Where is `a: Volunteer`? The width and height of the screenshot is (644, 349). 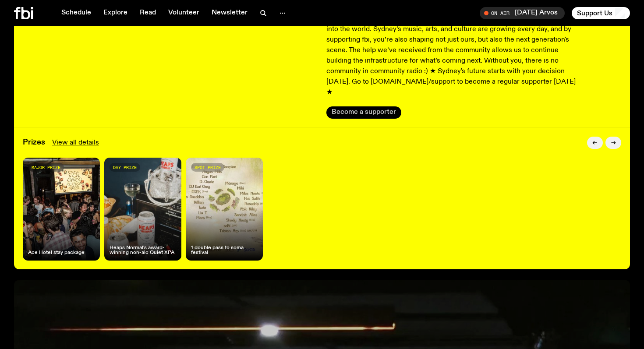 a: Volunteer is located at coordinates (183, 13).